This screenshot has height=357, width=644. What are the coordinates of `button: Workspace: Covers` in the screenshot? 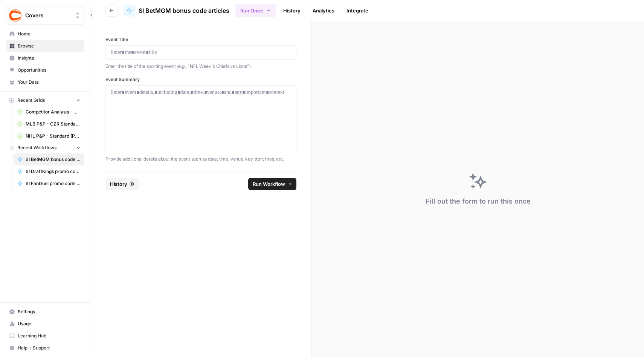 It's located at (45, 16).